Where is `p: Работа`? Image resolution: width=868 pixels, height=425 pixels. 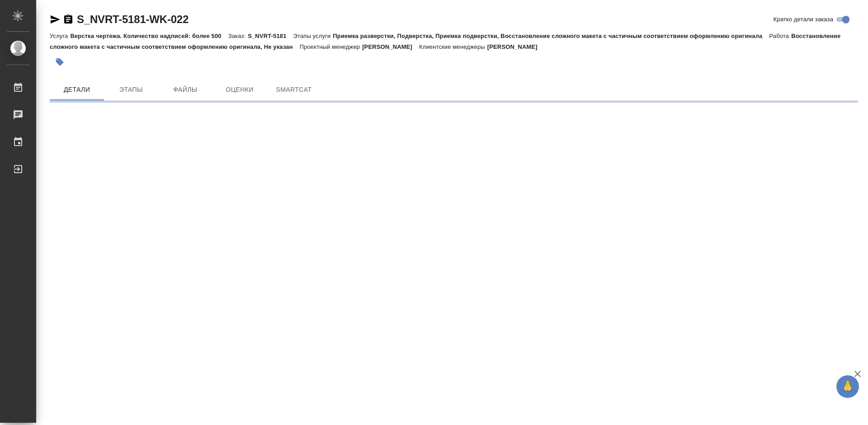
p: Работа is located at coordinates (780, 35).